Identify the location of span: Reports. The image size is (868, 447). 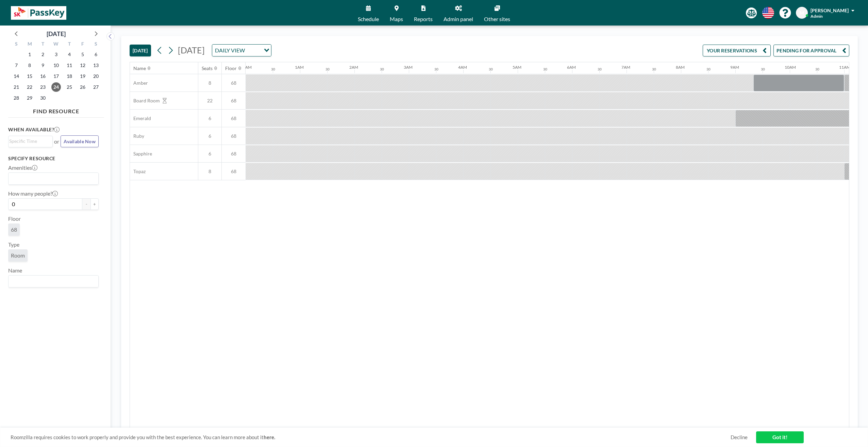
(423, 19).